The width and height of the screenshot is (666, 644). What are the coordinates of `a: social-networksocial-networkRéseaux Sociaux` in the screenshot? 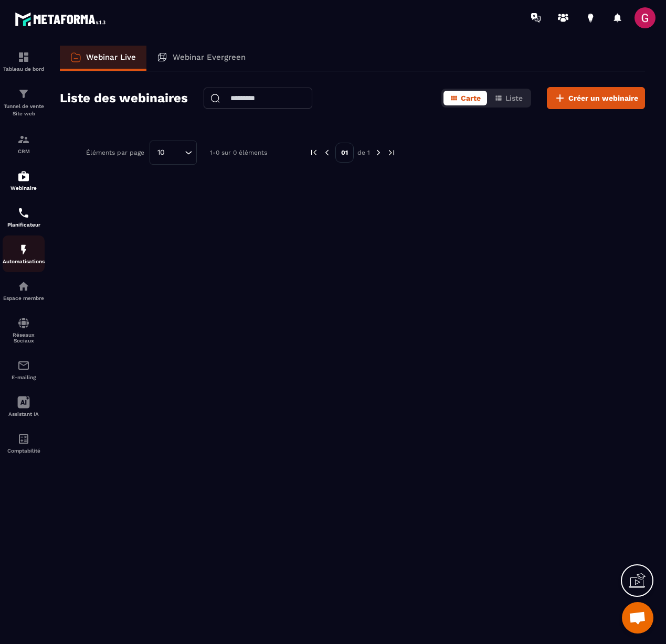 It's located at (24, 330).